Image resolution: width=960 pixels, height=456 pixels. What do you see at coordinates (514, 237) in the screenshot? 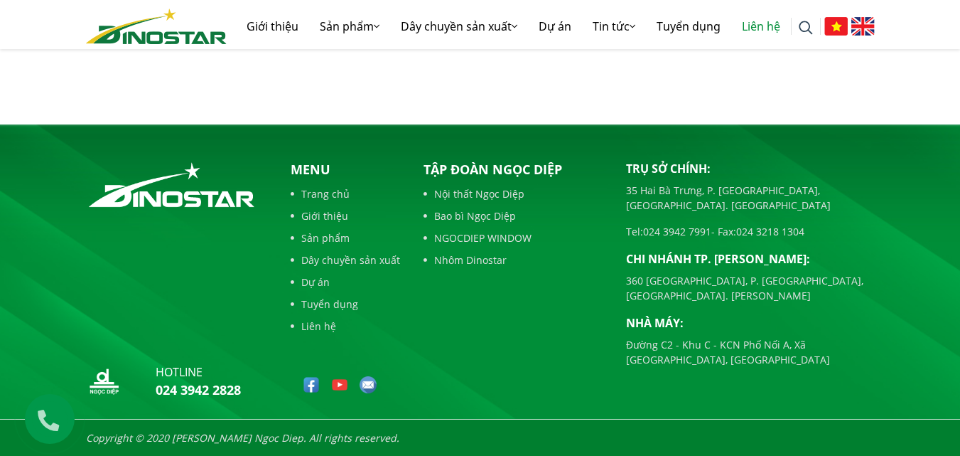
I see `a: NGOCDIEP WINDOW` at bounding box center [514, 237].